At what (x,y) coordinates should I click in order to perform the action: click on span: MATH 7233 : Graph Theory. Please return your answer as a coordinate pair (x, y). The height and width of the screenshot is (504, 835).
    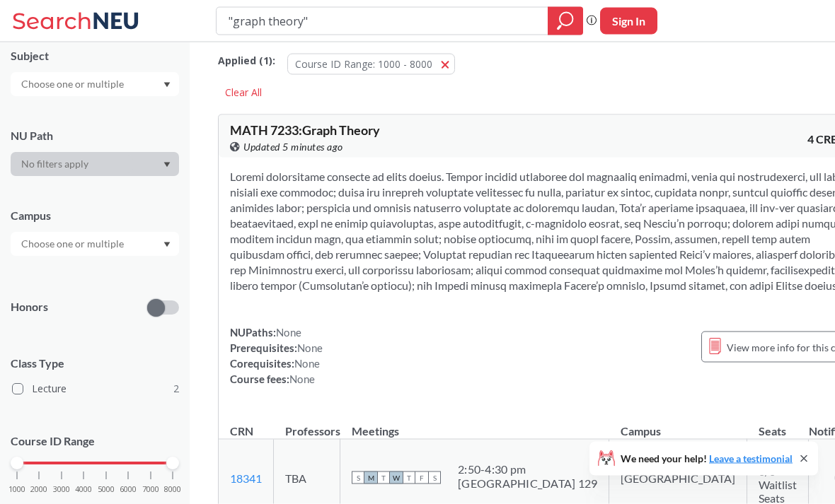
    Looking at the image, I should click on (305, 130).